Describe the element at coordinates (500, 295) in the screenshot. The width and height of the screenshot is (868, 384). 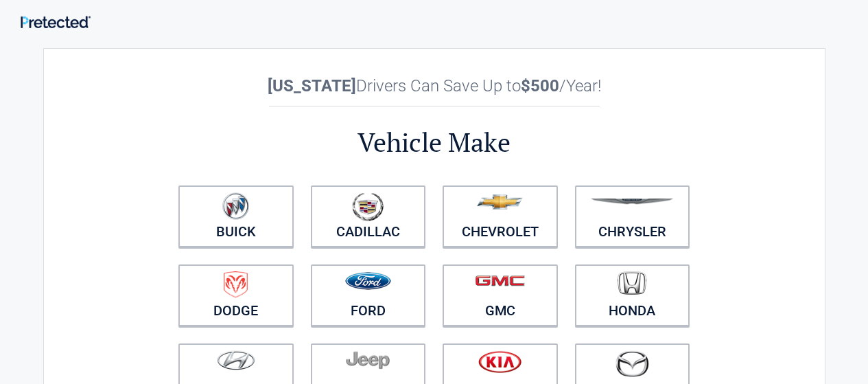
I see `a: GMC` at that location.